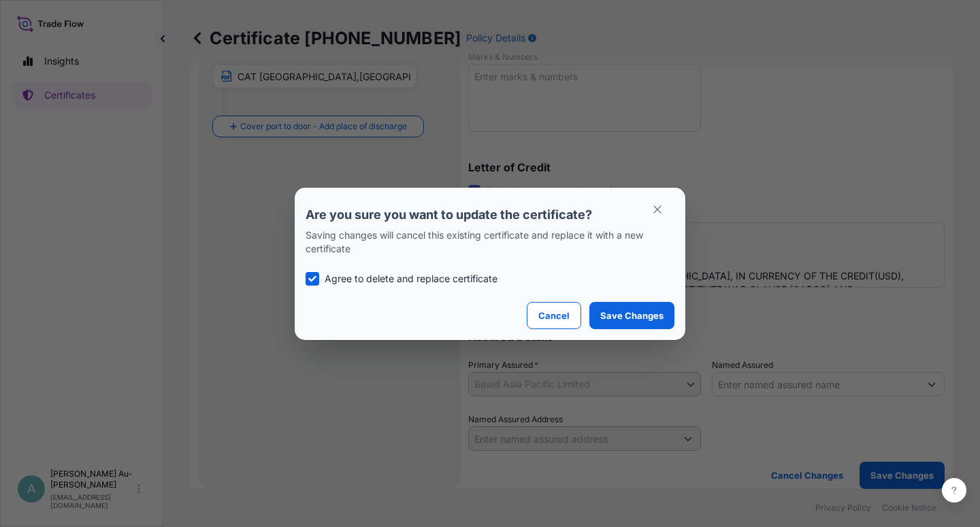 The height and width of the screenshot is (527, 980). What do you see at coordinates (632, 315) in the screenshot?
I see `p: Save Changes` at bounding box center [632, 315].